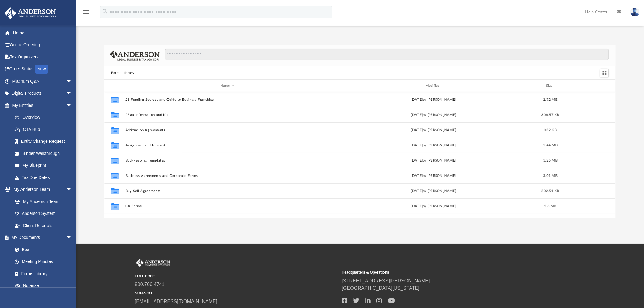 This screenshot has width=644, height=308. Describe the element at coordinates (150, 284) in the screenshot. I see `a: 800.706.4741` at that location.